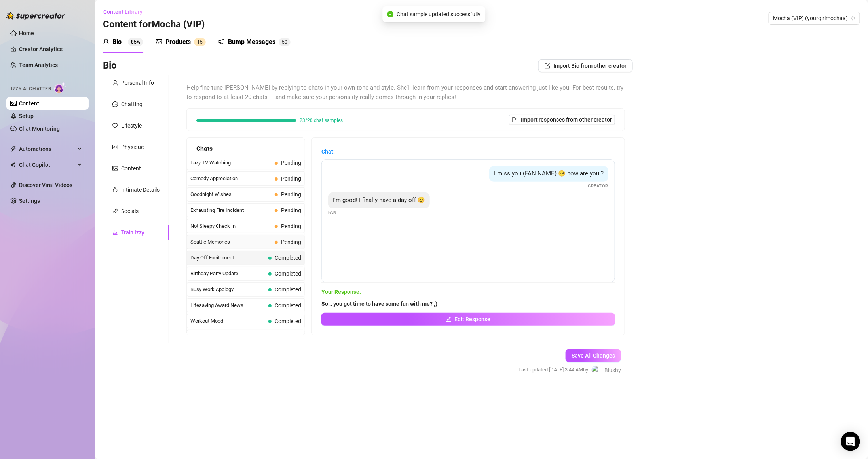  Describe the element at coordinates (204, 148) in the screenshot. I see `span: Chats` at that location.